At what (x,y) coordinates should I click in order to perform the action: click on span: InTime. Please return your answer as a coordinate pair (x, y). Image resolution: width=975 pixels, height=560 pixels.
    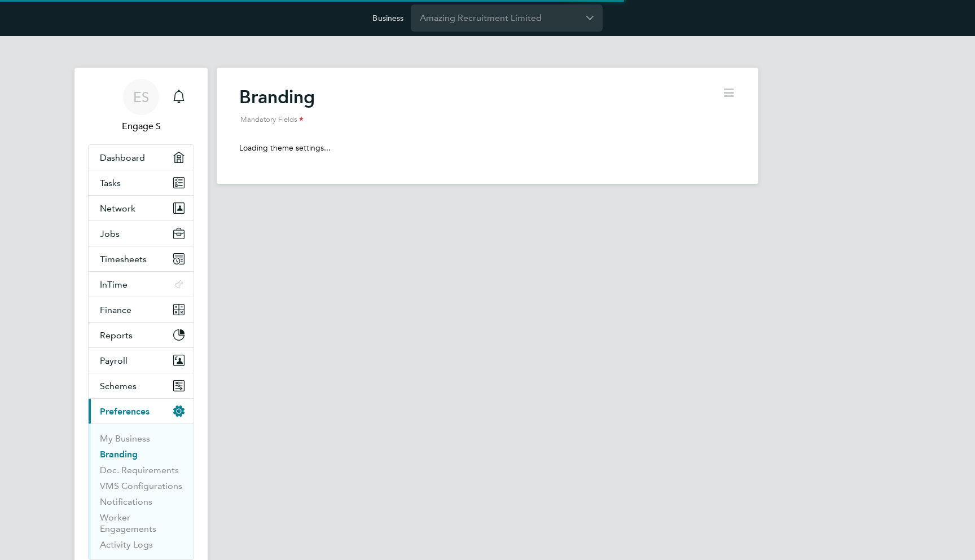
    Looking at the image, I should click on (114, 284).